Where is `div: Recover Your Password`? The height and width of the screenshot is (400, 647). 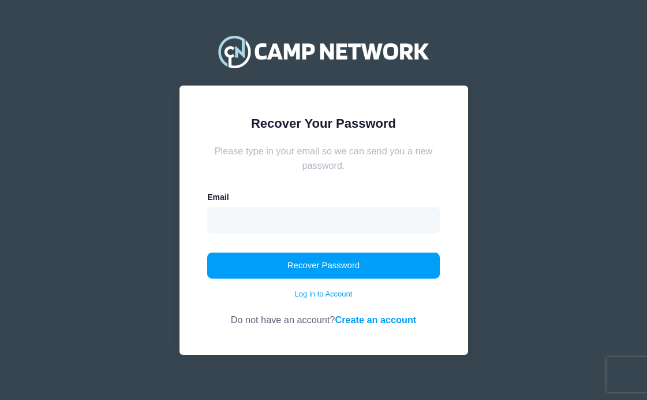
div: Recover Your Password is located at coordinates (323, 123).